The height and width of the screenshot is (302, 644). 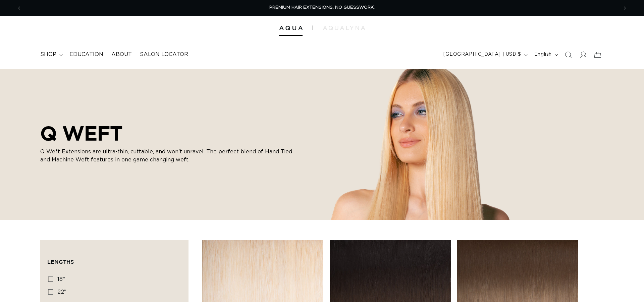 What do you see at coordinates (61, 291) in the screenshot?
I see `span: 22"` at bounding box center [61, 291].